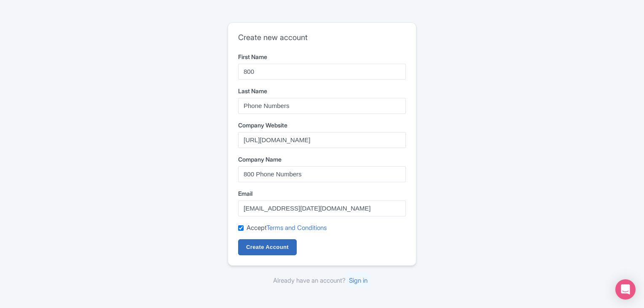  I want to click on div: Open Intercom Messenger, so click(626, 289).